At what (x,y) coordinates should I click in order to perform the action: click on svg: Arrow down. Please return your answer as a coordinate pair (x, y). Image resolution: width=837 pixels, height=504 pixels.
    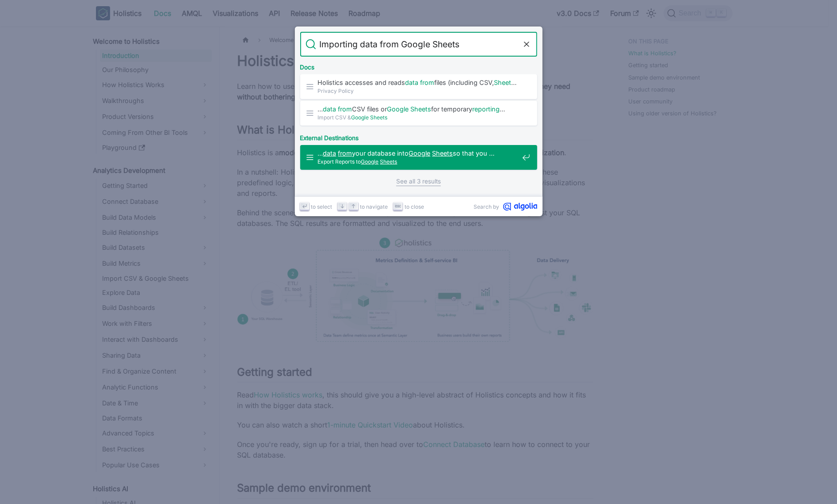
    Looking at the image, I should click on (342, 206).